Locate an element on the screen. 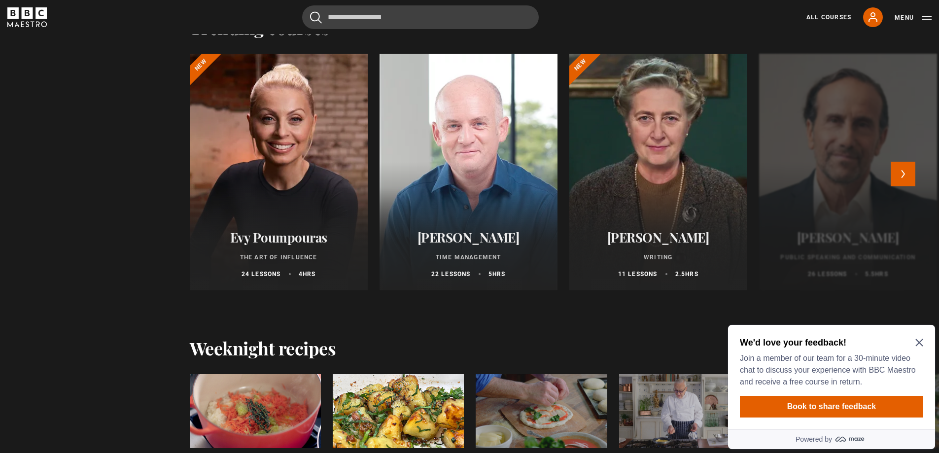 The width and height of the screenshot is (939, 453). p: 5.5 is located at coordinates (877, 274).